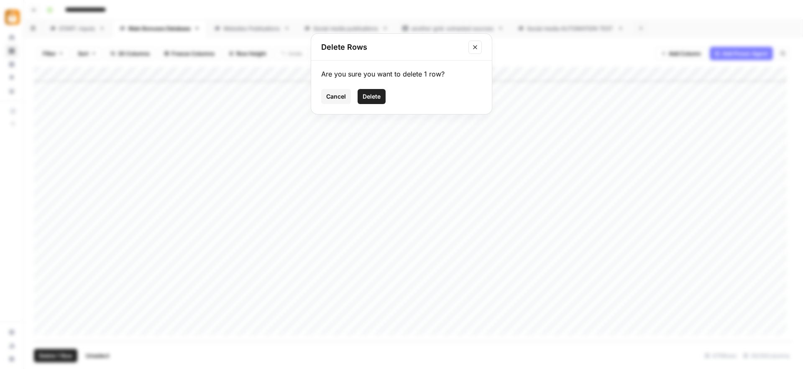 Image resolution: width=803 pixels, height=369 pixels. What do you see at coordinates (336, 97) in the screenshot?
I see `button: Cancel` at bounding box center [336, 97].